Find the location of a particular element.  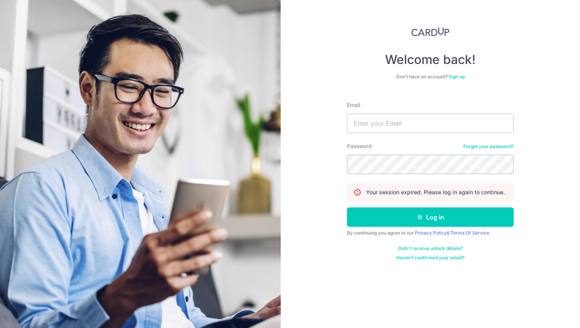

a: Didn't receive unlock details? is located at coordinates (430, 248).